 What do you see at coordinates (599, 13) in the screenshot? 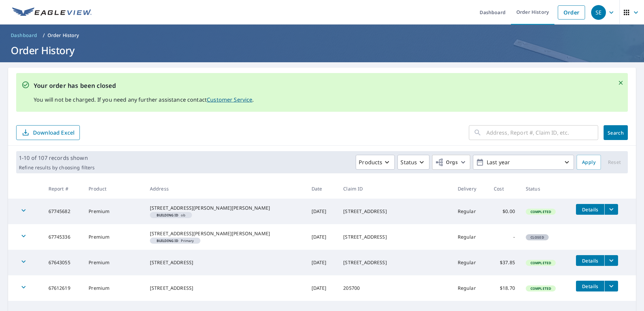
I see `div: SE` at bounding box center [599, 13].